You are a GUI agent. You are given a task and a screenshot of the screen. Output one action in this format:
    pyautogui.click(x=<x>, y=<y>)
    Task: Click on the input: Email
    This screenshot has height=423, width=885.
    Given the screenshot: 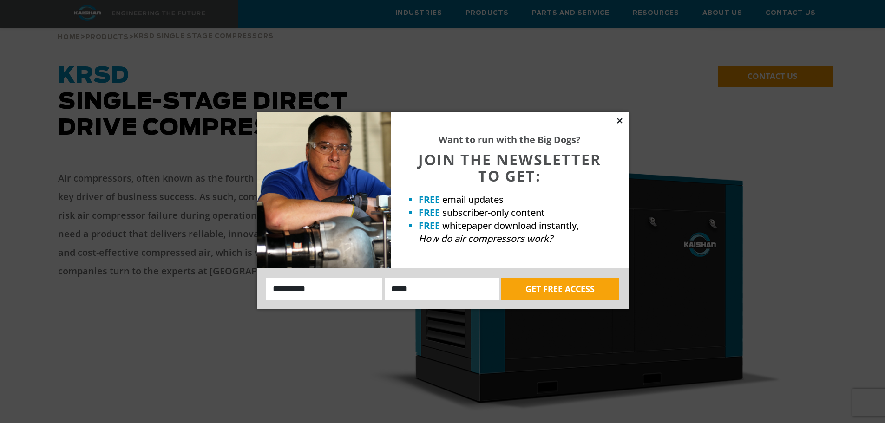 What is the action you would take?
    pyautogui.click(x=442, y=289)
    